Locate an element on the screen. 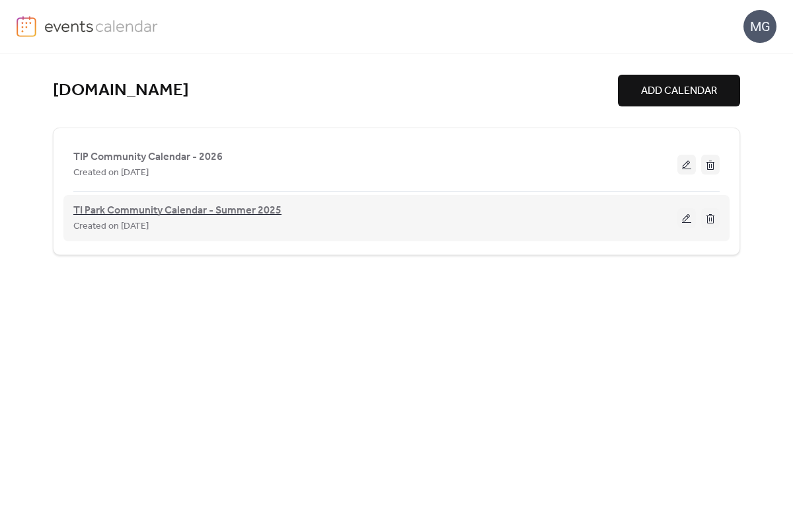 Image resolution: width=793 pixels, height=507 pixels. span: TI Park Community Calendar - Summer 2025 is located at coordinates (177, 211).